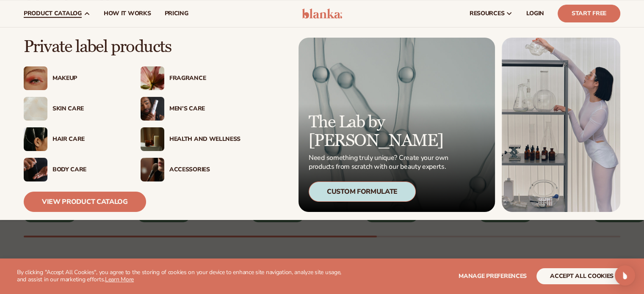 The image size is (644, 294). What do you see at coordinates (132, 47) in the screenshot?
I see `p: Private label products` at bounding box center [132, 47].